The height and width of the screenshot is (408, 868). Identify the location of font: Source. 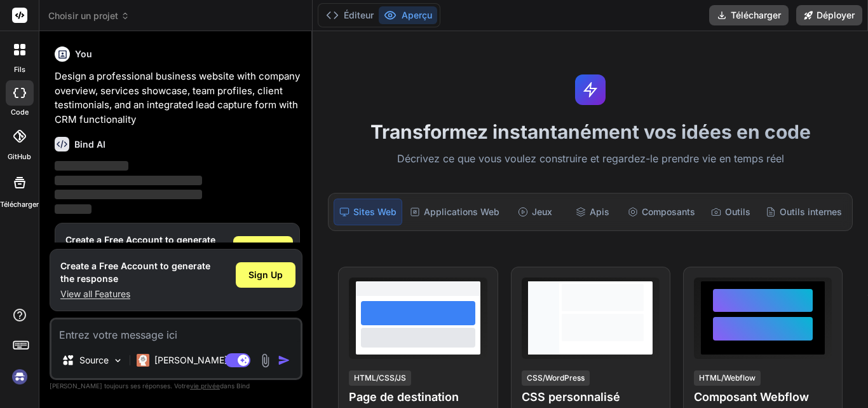
(94, 360).